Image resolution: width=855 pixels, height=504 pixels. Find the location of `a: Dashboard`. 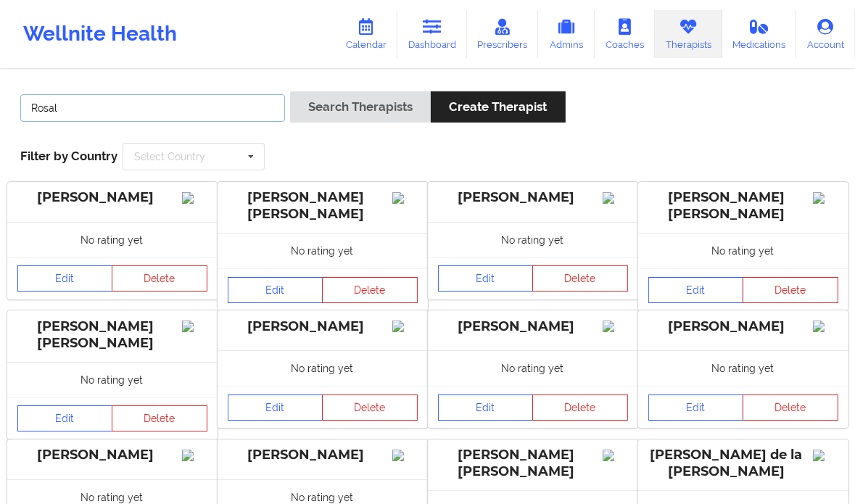

a: Dashboard is located at coordinates (432, 34).